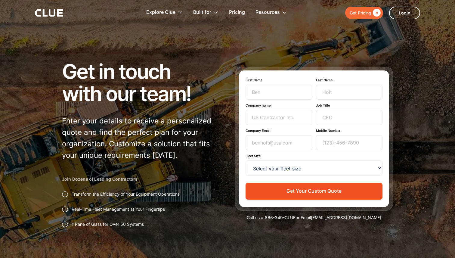 This screenshot has width=455, height=258. I want to click on a: Login, so click(405, 13).